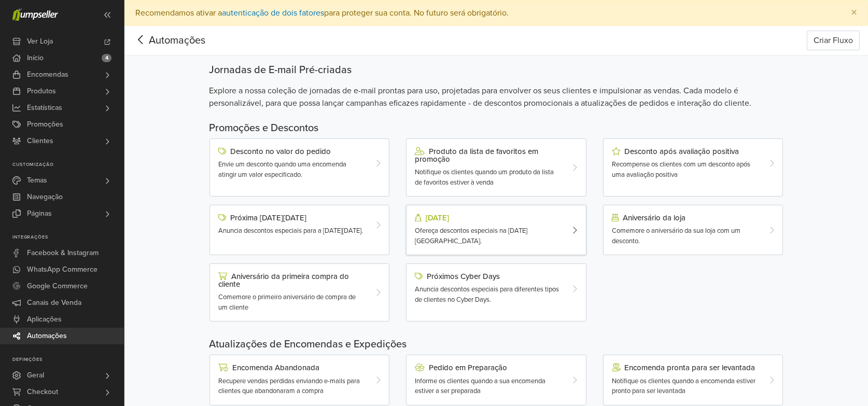  I want to click on div: Desconto após avaliação positiva, so click(685, 152).